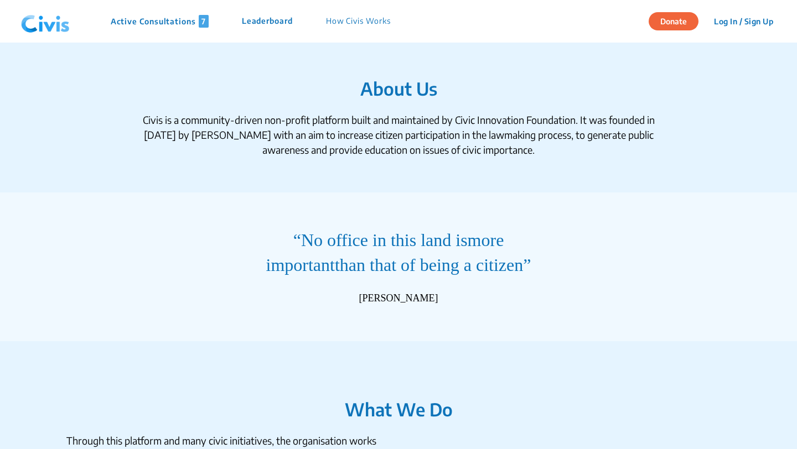  What do you see at coordinates (673, 21) in the screenshot?
I see `button: Donate` at bounding box center [673, 21].